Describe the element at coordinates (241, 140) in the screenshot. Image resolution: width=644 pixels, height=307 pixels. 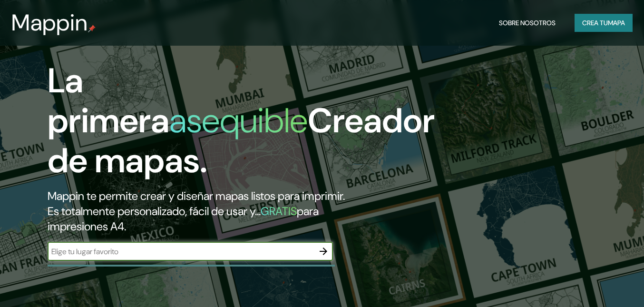
I see `font: Creador de mapas.` at that location.